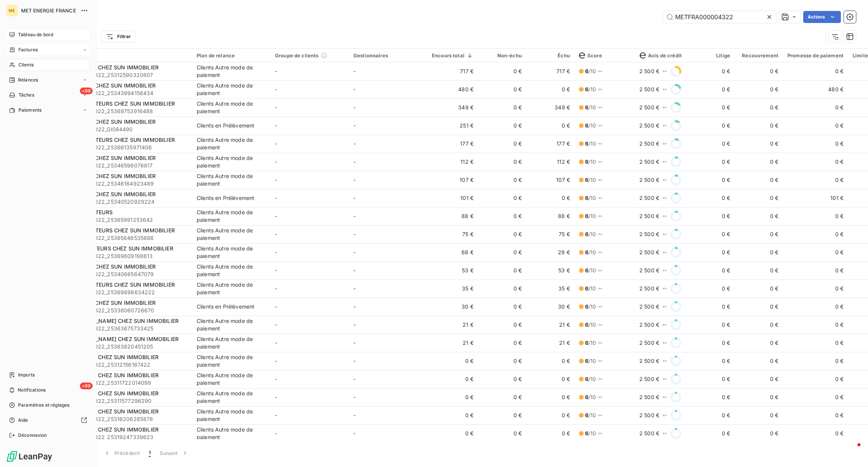  What do you see at coordinates (12, 11) in the screenshot?
I see `div: ME` at bounding box center [12, 11].